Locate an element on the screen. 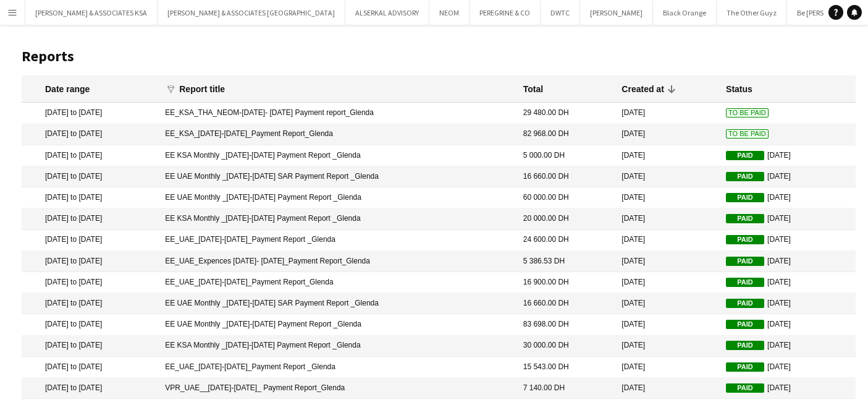  button: DWTC is located at coordinates (560, 12).